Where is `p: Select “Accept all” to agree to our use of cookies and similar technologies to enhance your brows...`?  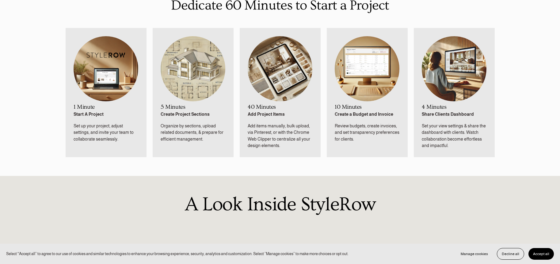 p: Select “Accept all” to agree to our use of cookies and similar technologies to enhance your brows... is located at coordinates (177, 253).